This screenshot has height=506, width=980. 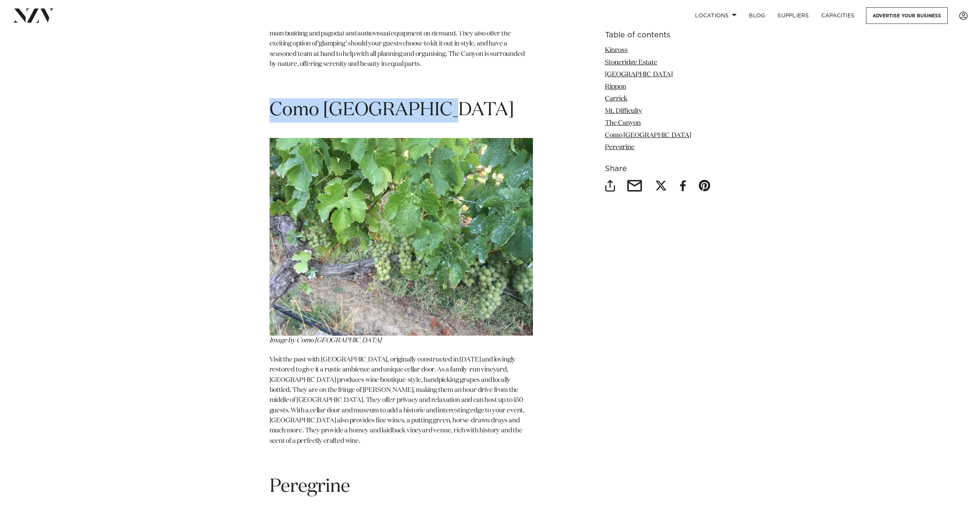 I want to click on a: The Canyon, so click(x=623, y=123).